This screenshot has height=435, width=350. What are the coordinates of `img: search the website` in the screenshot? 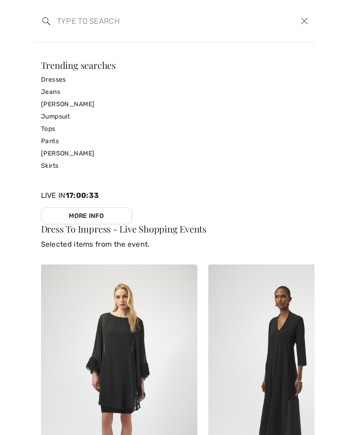 It's located at (46, 21).